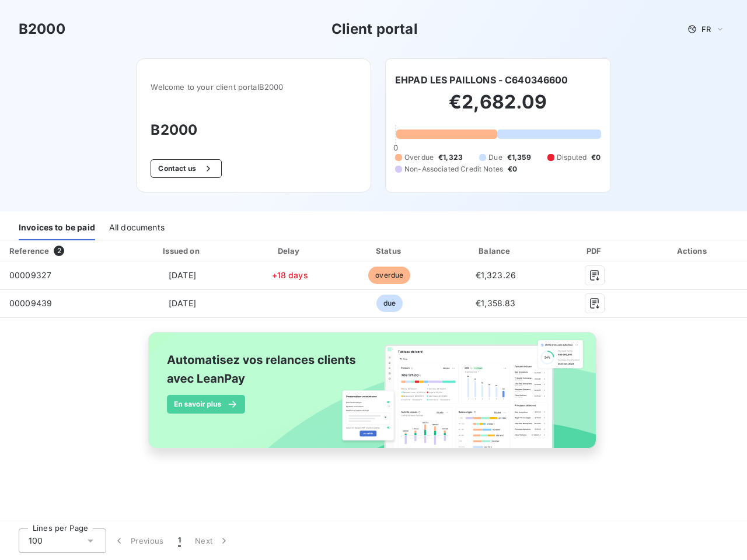  I want to click on span: 0, so click(395, 148).